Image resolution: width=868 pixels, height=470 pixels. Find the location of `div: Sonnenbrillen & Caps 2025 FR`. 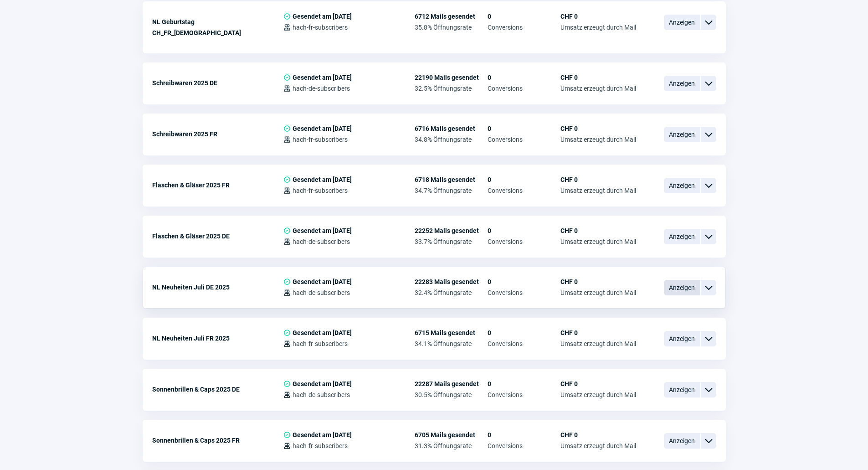

div: Sonnenbrillen & Caps 2025 FR is located at coordinates (218, 441).